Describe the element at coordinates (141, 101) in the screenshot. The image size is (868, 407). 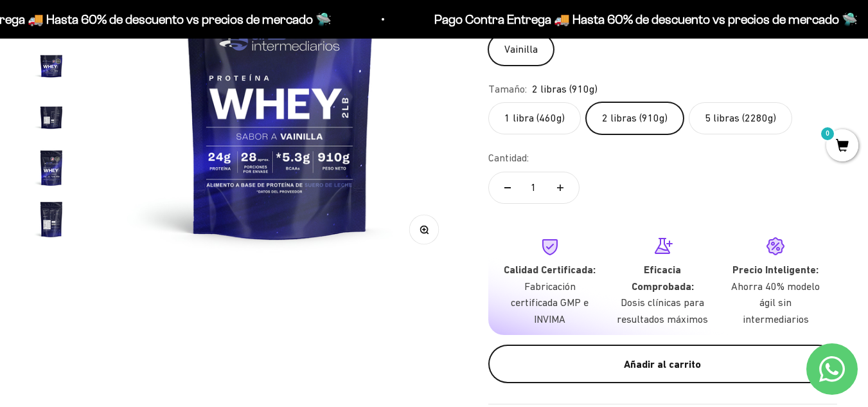
I see `div: Detalles sobre ingredientes "limpios"` at that location.